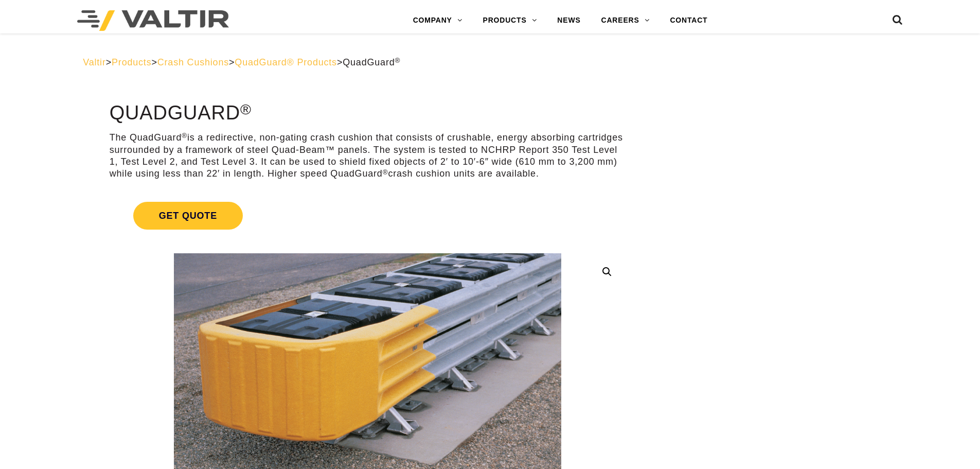 The image size is (980, 469). I want to click on a: Get Quote, so click(367, 216).